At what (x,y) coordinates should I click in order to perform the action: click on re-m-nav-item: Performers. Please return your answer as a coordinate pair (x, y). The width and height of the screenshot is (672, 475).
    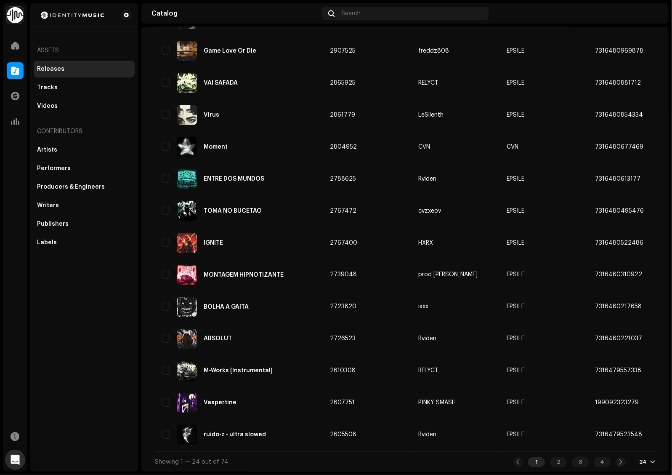
    Looking at the image, I should click on (84, 168).